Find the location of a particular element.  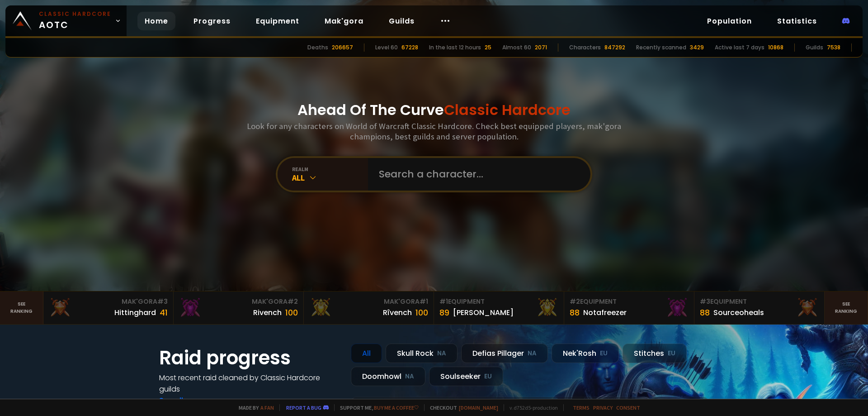

a: #2Equipment88Notafreezer is located at coordinates (630, 307).